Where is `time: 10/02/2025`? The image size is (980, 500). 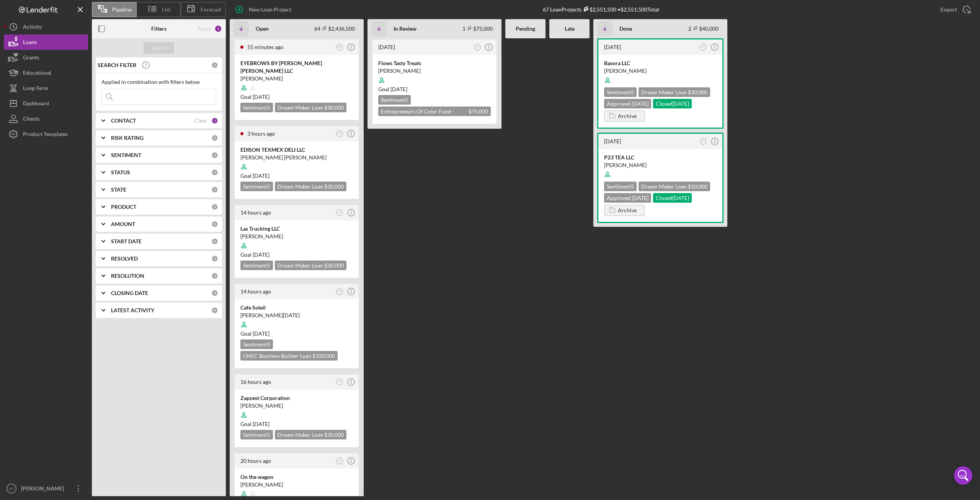 time: 10/02/2025 is located at coordinates (261, 254).